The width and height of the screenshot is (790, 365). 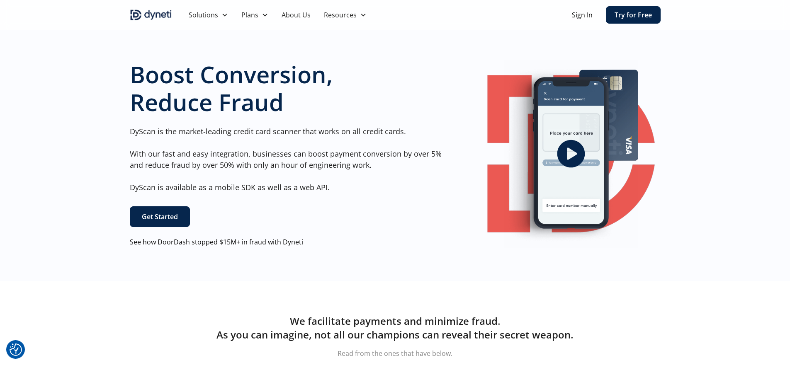 What do you see at coordinates (289, 160) in the screenshot?
I see `p: DyScan is the market-leading credit card scanner that works on all credit cards. With our fast an...` at bounding box center [289, 160].